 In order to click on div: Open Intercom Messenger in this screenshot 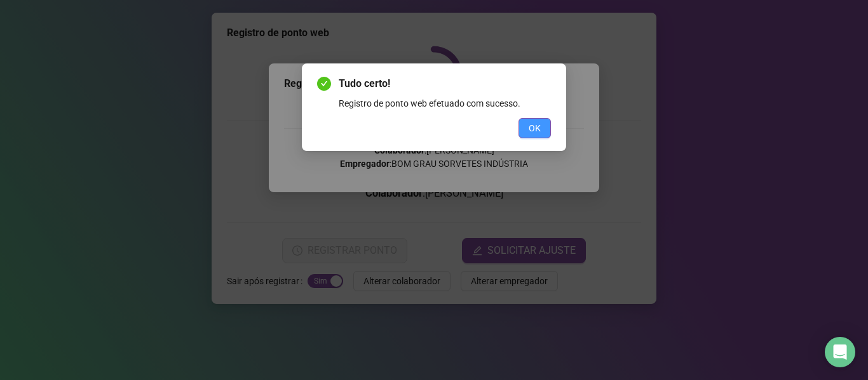, I will do `click(840, 352)`.